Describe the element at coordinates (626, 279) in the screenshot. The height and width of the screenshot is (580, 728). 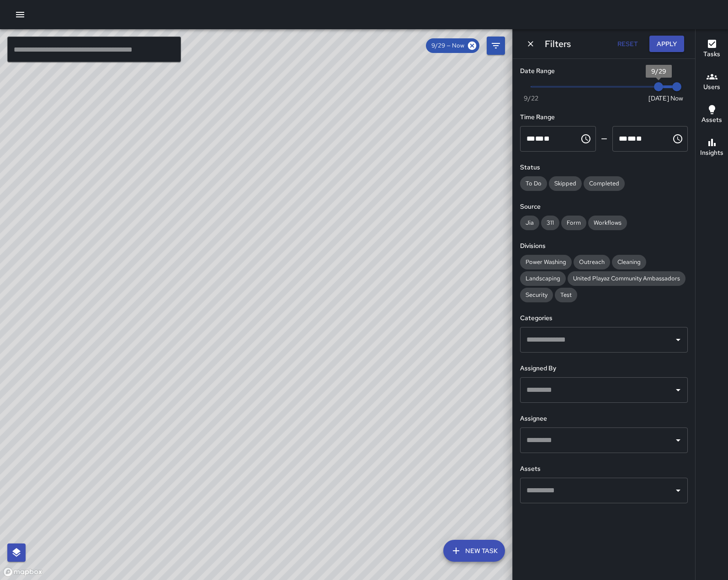
I see `div: United Playaz Community Ambassadors` at that location.